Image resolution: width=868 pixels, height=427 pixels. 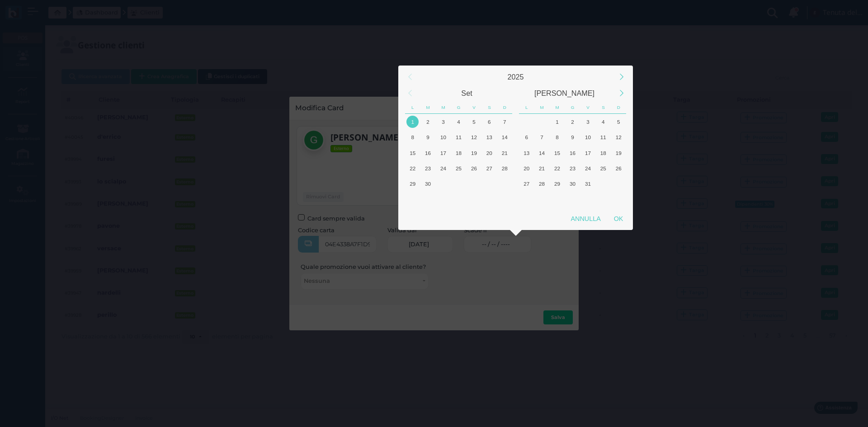 What do you see at coordinates (412, 122) in the screenshot?
I see `div: 1` at bounding box center [412, 122].